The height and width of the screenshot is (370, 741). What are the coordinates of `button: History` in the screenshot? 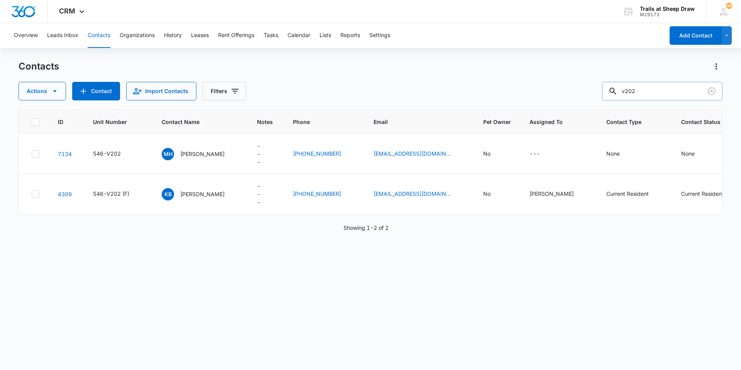 It's located at (173, 36).